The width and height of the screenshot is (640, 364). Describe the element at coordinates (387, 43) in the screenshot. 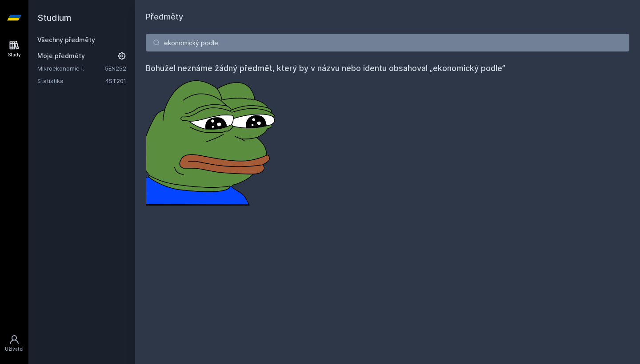

I see `input: Název nebo ident předmětu…` at that location.